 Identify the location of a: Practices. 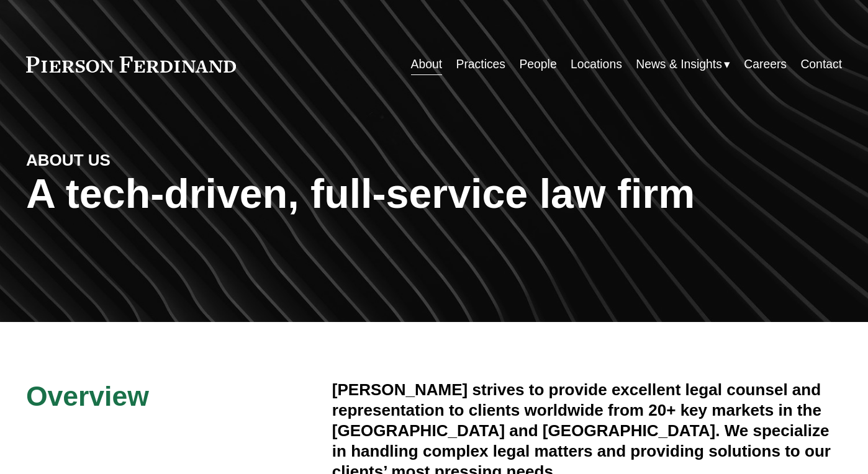
(481, 64).